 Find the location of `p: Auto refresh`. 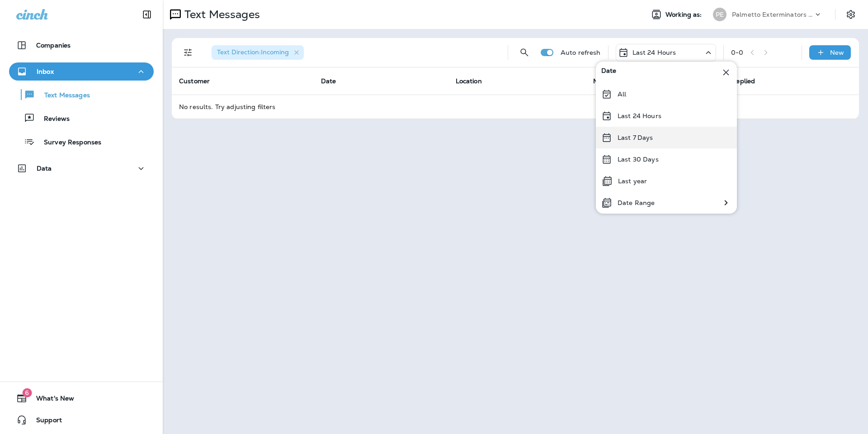

p: Auto refresh is located at coordinates (580, 52).